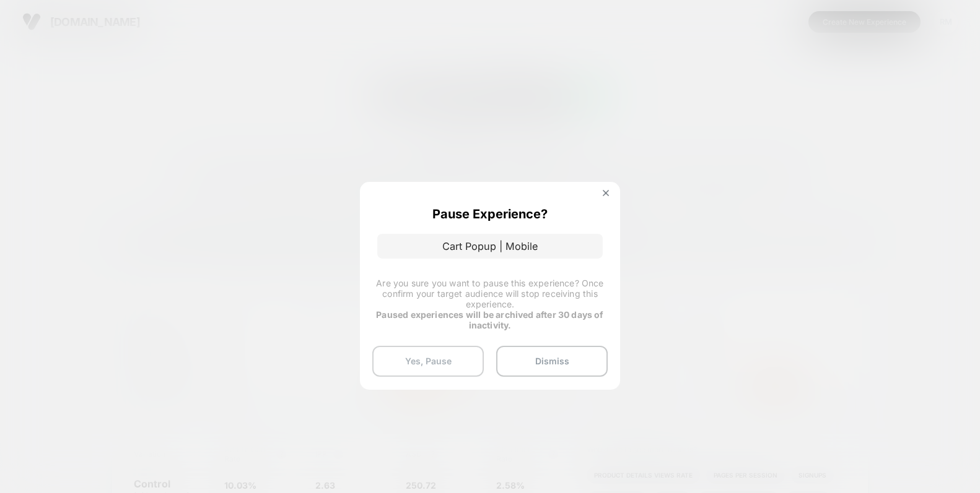 This screenshot has width=980, height=493. I want to click on strong: Paused experiences will be archived after 30 days of inactivity., so click(489, 320).